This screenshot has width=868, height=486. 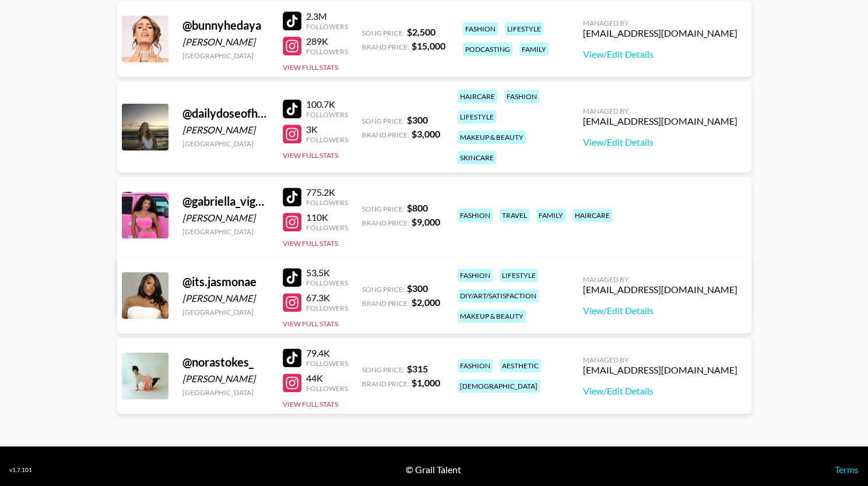 I want to click on div: 67.3K, so click(x=327, y=297).